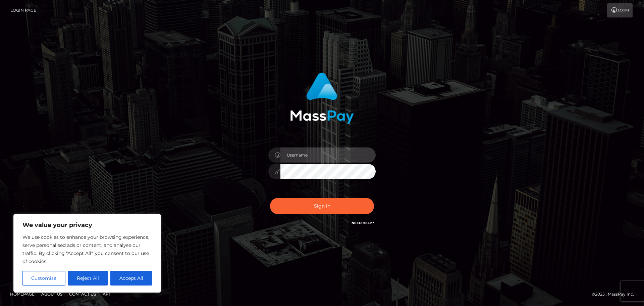 The height and width of the screenshot is (306, 644). Describe the element at coordinates (88, 278) in the screenshot. I see `button: Reject All` at that location.